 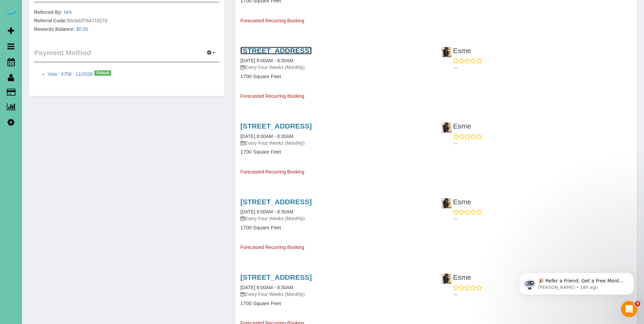 I want to click on p: 50c6d2f76477d27d, so click(x=127, y=21).